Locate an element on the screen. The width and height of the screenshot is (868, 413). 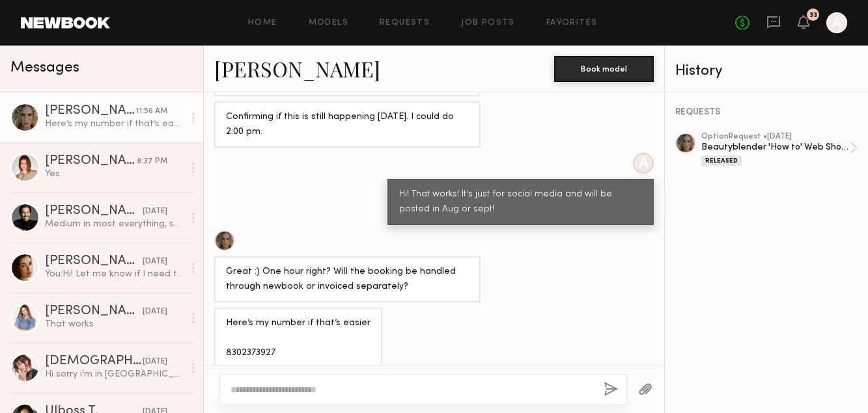
div: REQUESTS is located at coordinates (767, 113).